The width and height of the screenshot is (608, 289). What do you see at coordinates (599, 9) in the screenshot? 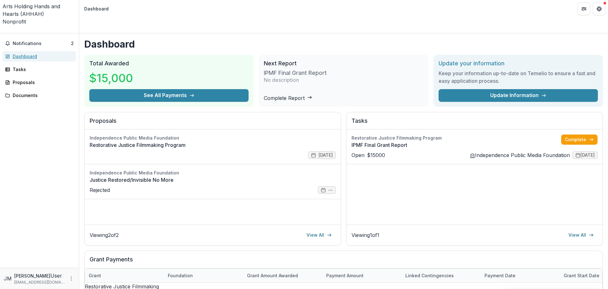
I see `button: Get Help` at bounding box center [599, 9].